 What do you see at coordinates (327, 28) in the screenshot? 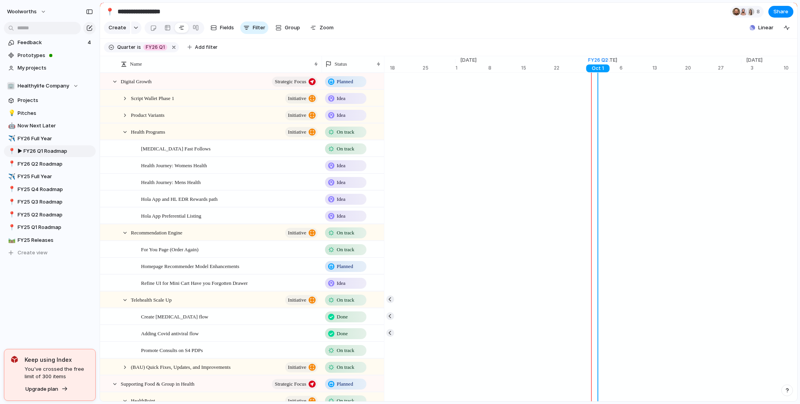
I see `span: Zoom` at bounding box center [327, 28].